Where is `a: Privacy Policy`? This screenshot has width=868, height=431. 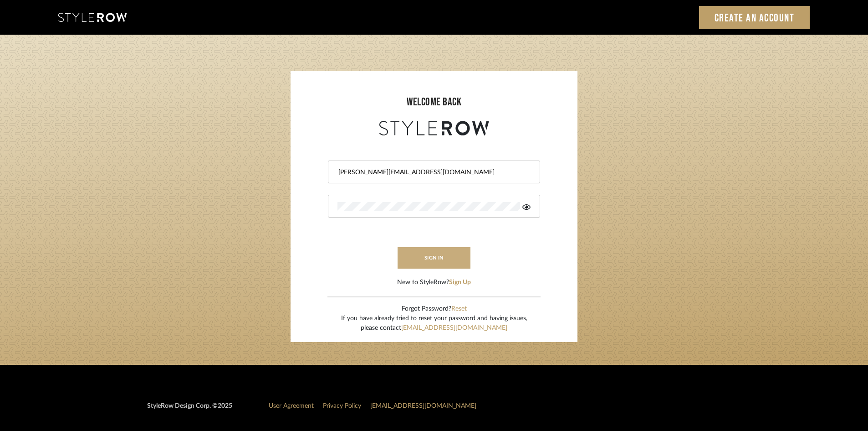
a: Privacy Policy is located at coordinates (342, 406).